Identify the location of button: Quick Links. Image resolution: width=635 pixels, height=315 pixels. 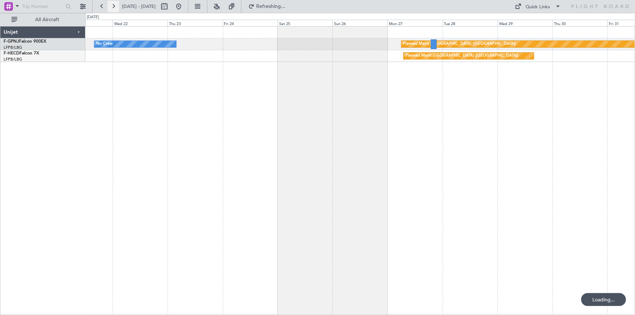
(538, 6).